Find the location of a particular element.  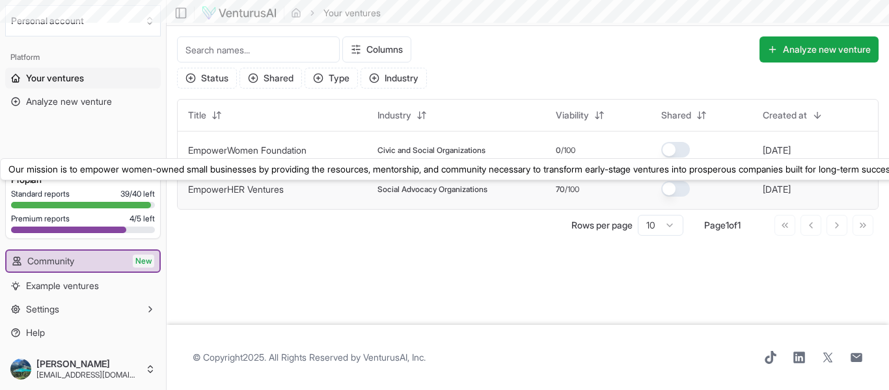

span: Example ventures is located at coordinates (63, 286).